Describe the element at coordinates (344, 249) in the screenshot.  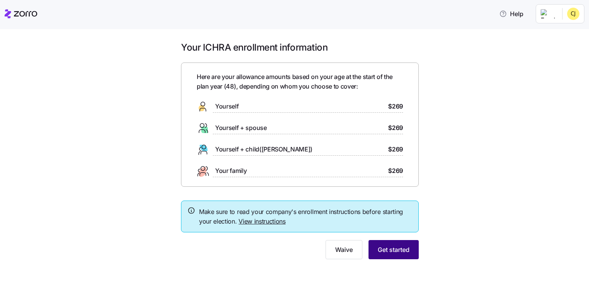
I see `button: Waive` at that location.